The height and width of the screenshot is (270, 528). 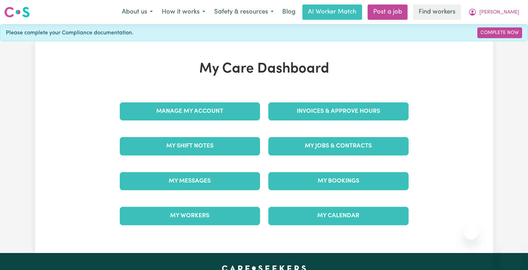 What do you see at coordinates (190, 112) in the screenshot?
I see `a: Manage My Account` at bounding box center [190, 112].